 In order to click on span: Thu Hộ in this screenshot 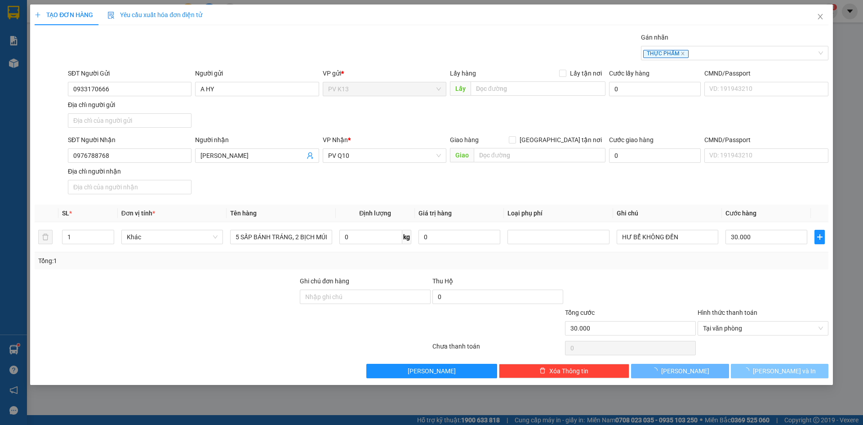, I will do `click(443, 281)`.